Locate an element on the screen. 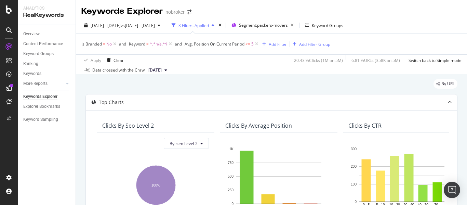 The height and width of the screenshot is (205, 467). text: 100 is located at coordinates (353, 184).